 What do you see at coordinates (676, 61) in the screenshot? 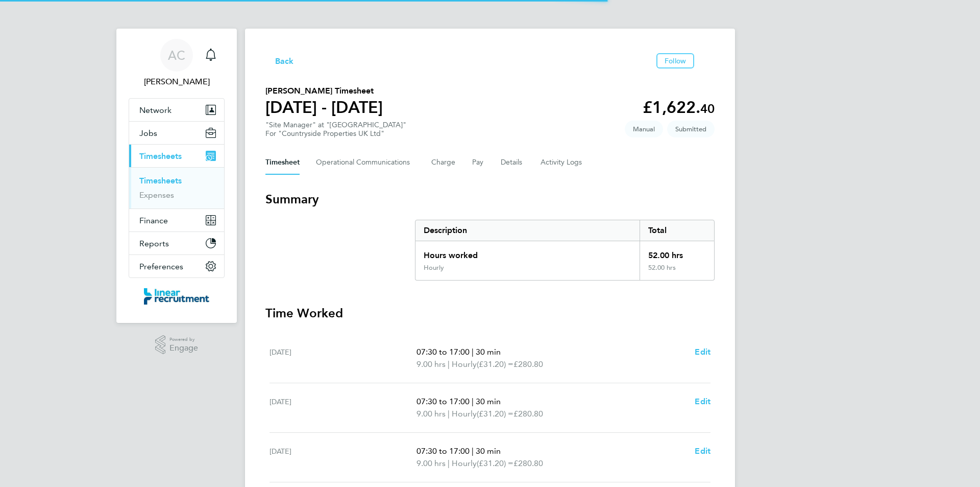
I see `button: Follow` at bounding box center [676, 61].